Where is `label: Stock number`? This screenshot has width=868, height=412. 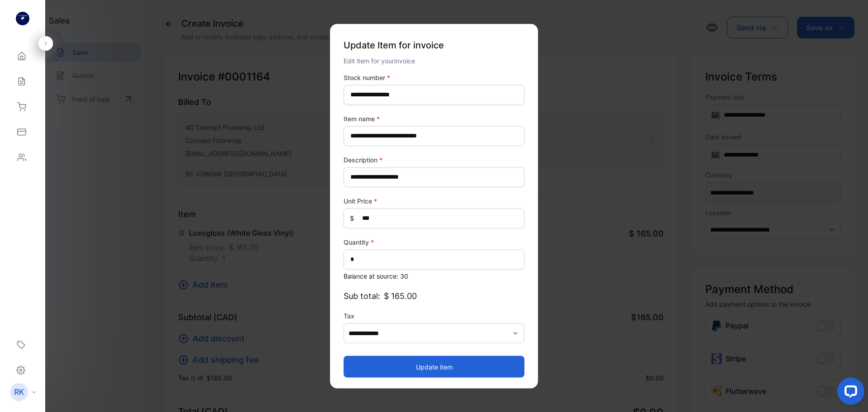
label: Stock number is located at coordinates (434, 77).